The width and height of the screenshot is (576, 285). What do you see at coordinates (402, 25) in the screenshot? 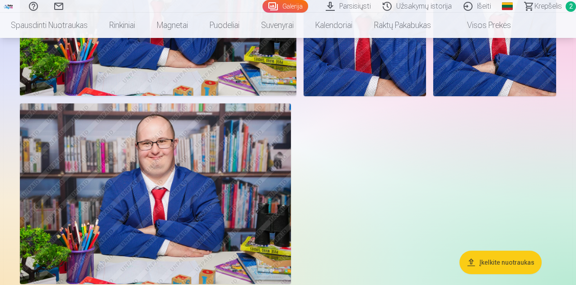
I see `a: Raktų pakabukas` at bounding box center [402, 25].